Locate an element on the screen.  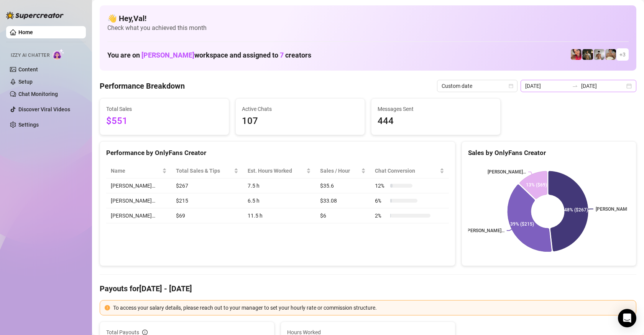
h1: You are on workspace and assigned to creators is located at coordinates (209, 55).